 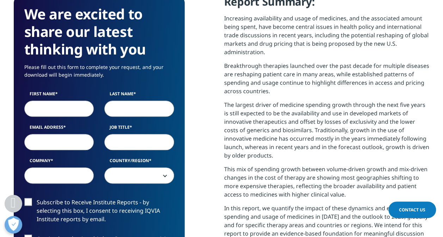 I want to click on button: Otwórz Preferencje, so click(x=13, y=225).